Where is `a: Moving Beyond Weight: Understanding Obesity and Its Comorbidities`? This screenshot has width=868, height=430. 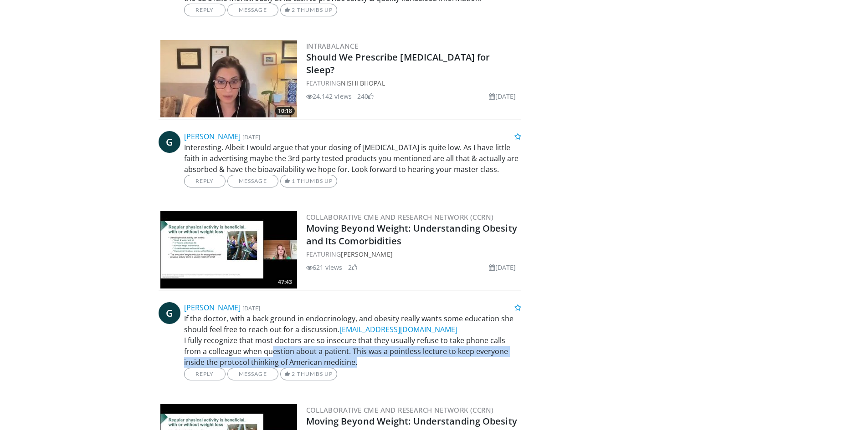 a: Moving Beyond Weight: Understanding Obesity and Its Comorbidities is located at coordinates (411, 234).